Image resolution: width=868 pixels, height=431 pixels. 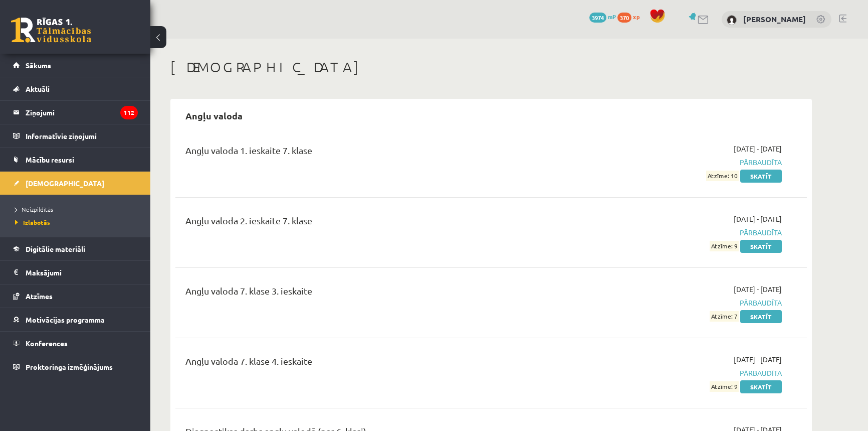 What do you see at coordinates (69, 367) in the screenshot?
I see `span: Proktoringa izmēģinājums` at bounding box center [69, 367].